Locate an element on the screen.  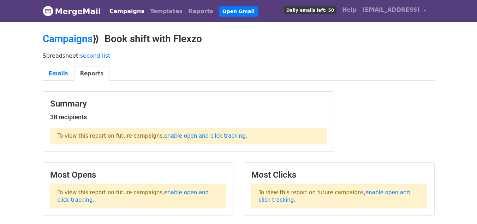
a: Help is located at coordinates (349, 10).